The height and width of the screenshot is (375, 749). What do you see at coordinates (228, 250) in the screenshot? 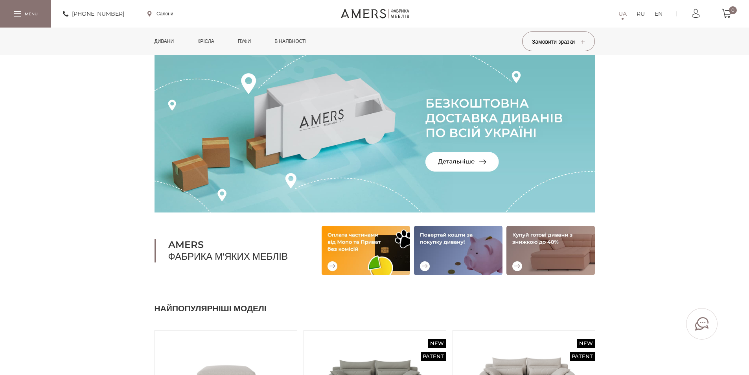
I see `h1: Фабрика м'яких меблів` at bounding box center [228, 250].